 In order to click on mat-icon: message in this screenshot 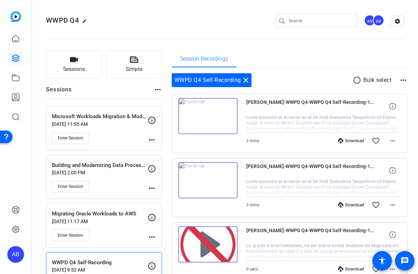, I will do `click(405, 261)`.